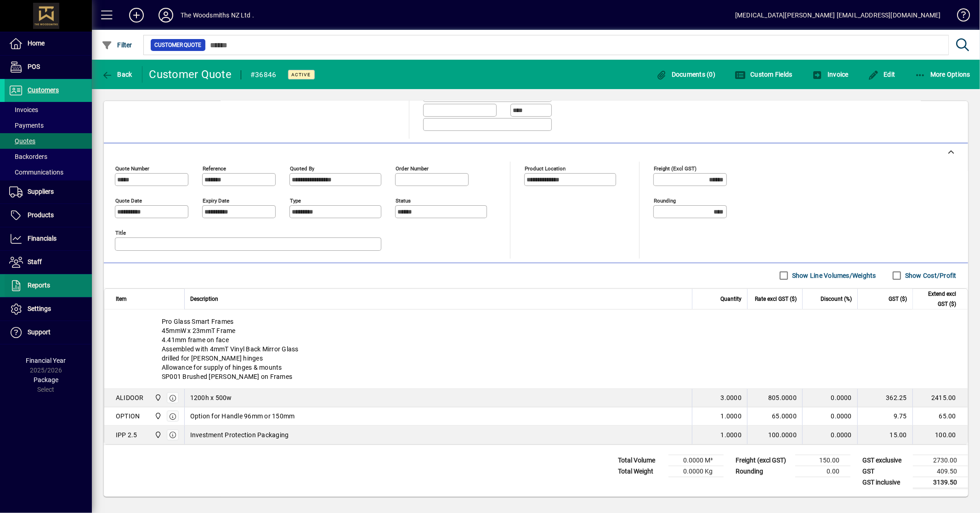 This screenshot has width=980, height=513. Describe the element at coordinates (48, 192) in the screenshot. I see `a: Suppliers` at that location.